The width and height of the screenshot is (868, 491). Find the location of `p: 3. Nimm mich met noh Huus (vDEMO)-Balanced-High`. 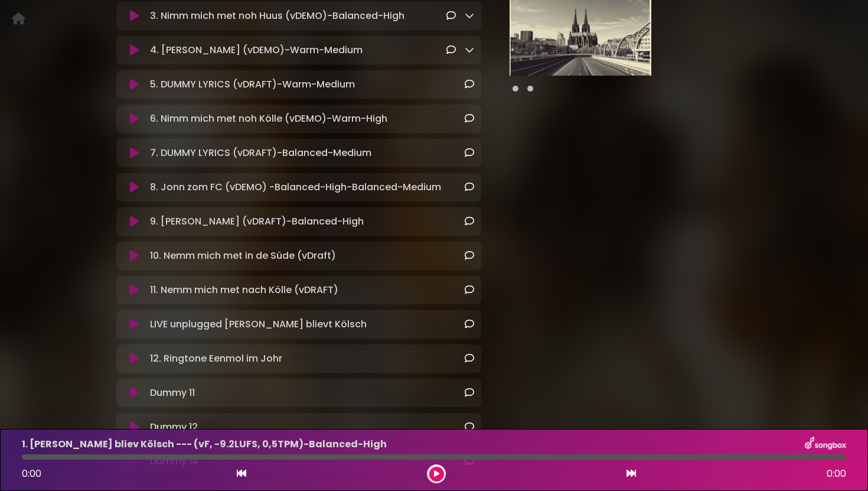

p: 3. Nimm mich met noh Huus (vDEMO)-Balanced-High is located at coordinates (277, 16).